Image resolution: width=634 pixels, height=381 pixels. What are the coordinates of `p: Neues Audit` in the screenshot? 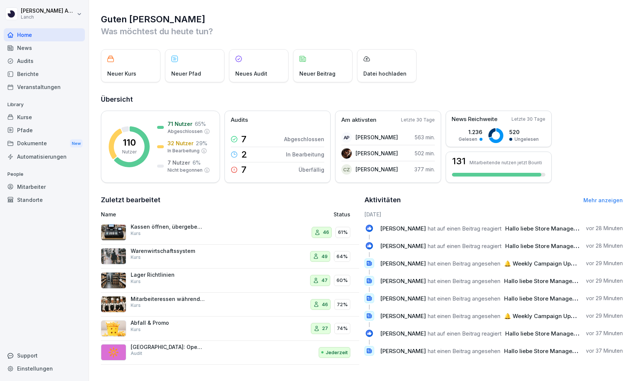 It's located at (251, 73).